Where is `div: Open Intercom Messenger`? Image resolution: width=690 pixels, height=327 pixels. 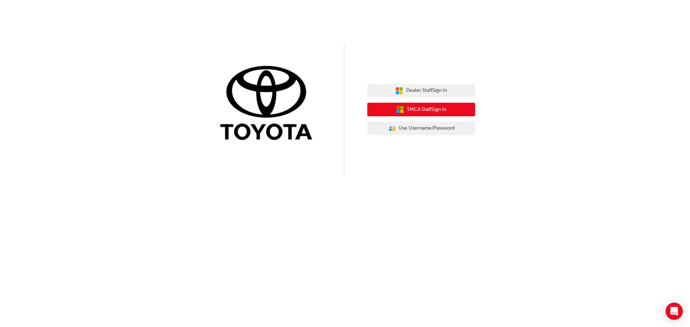 div: Open Intercom Messenger is located at coordinates (674, 312).